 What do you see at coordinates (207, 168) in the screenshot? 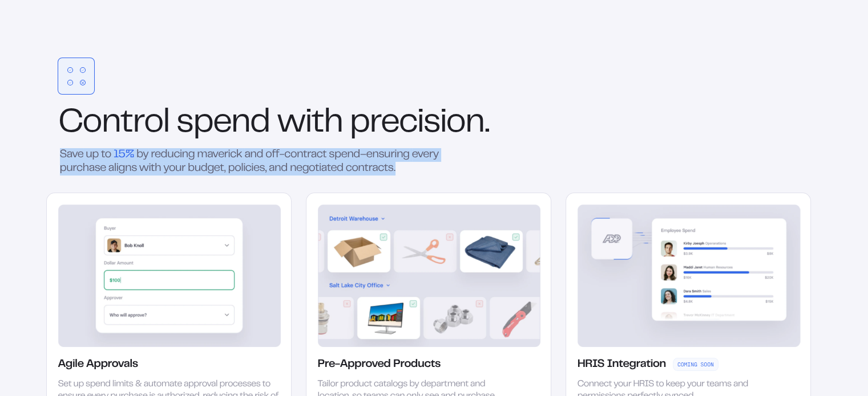
I see `span: budget,` at bounding box center [207, 168].